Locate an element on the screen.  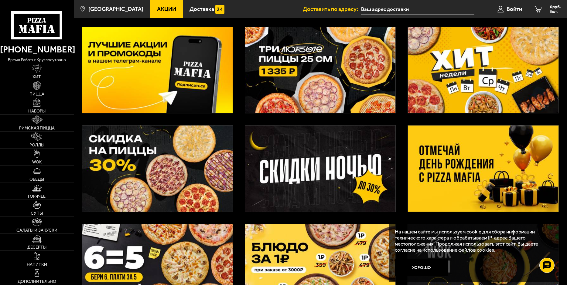
span: Хит is located at coordinates (37, 77).